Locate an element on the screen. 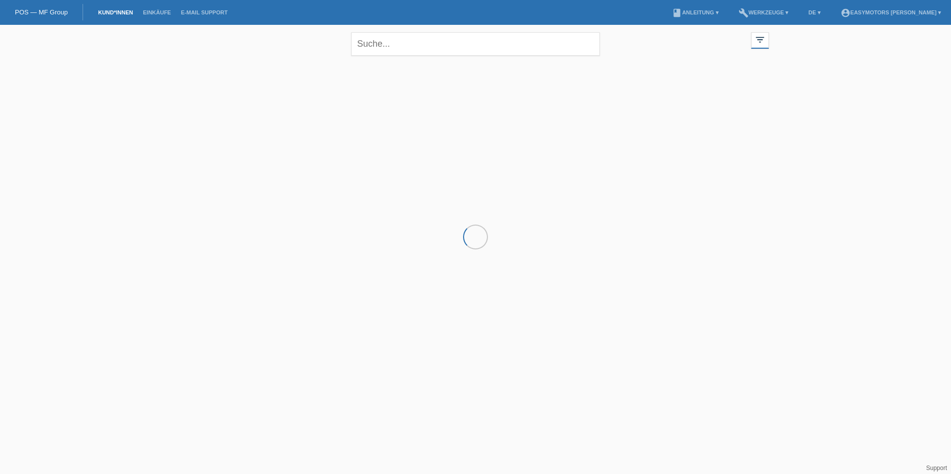 This screenshot has height=474, width=951. a: Kund*innen is located at coordinates (115, 12).